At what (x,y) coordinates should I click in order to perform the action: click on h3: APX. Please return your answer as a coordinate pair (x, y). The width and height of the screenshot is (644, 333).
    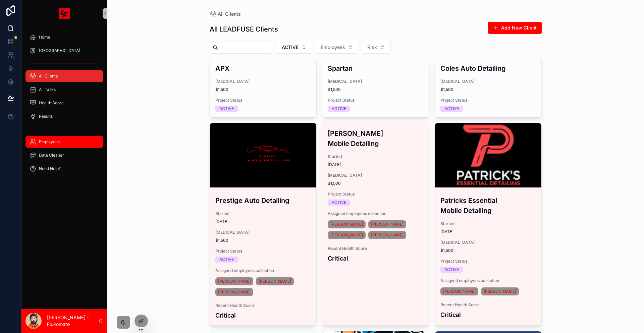
    Looking at the image, I should click on (263, 68).